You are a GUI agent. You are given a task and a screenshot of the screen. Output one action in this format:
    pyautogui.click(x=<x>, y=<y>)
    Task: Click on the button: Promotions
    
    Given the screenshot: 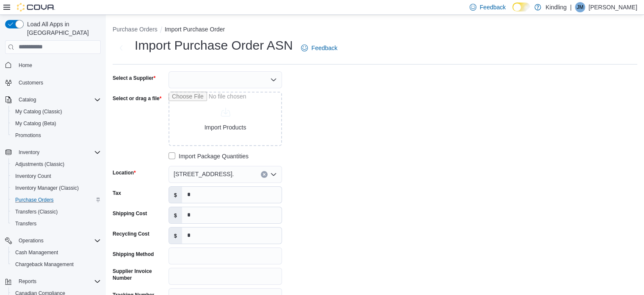 What is the action you would take?
    pyautogui.click(x=56, y=135)
    